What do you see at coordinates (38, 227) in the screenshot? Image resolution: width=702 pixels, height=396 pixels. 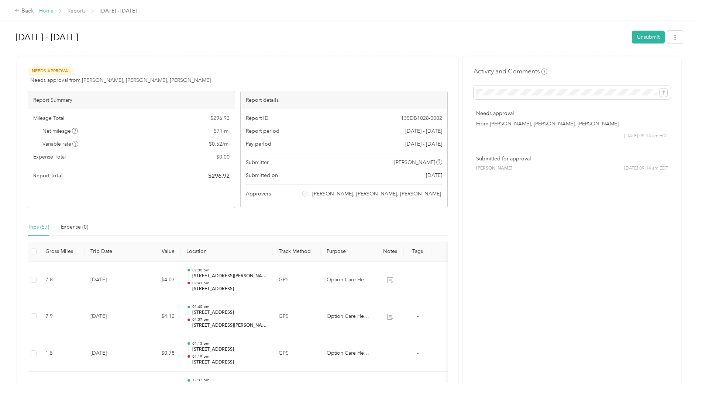 I see `div: Trips (57)` at bounding box center [38, 227].